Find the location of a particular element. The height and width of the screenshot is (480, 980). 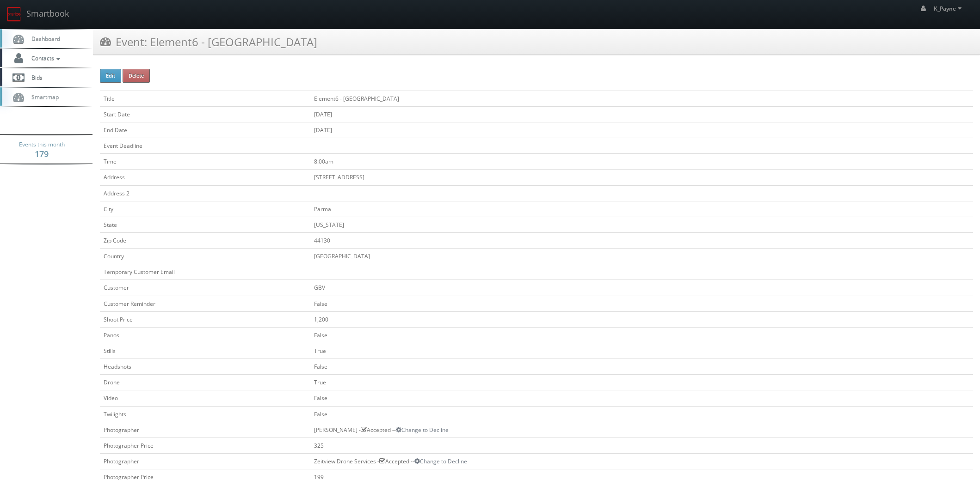

img: smartbook-logo.png is located at coordinates (14, 14).